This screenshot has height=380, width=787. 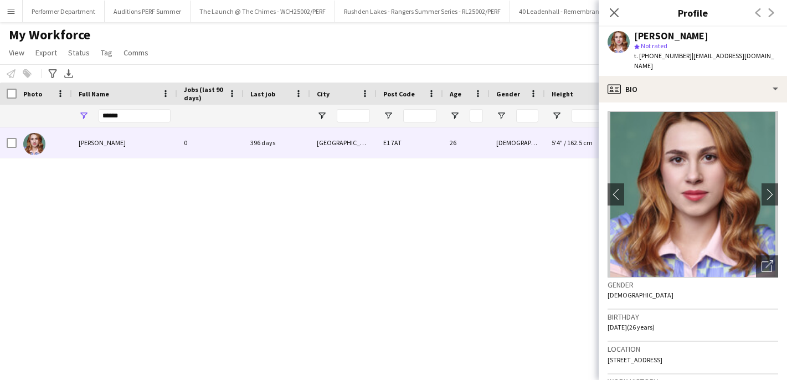 I want to click on h3: Location, so click(x=693, y=349).